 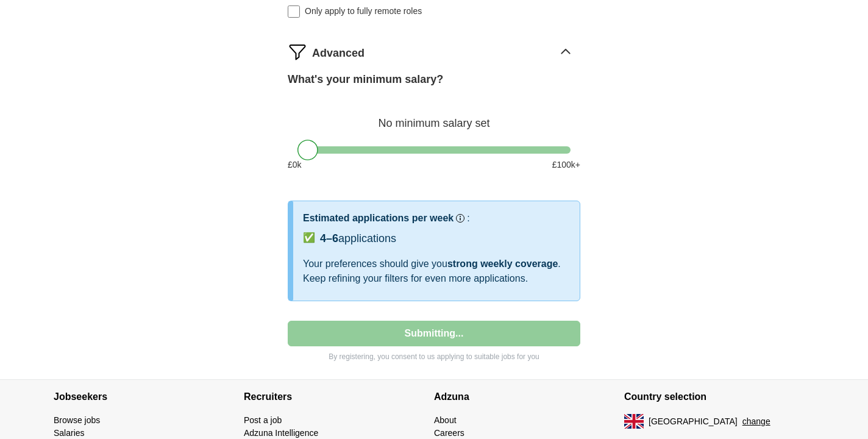 What do you see at coordinates (294, 12) in the screenshot?
I see `input: Only apply to fully remote roles` at bounding box center [294, 12].